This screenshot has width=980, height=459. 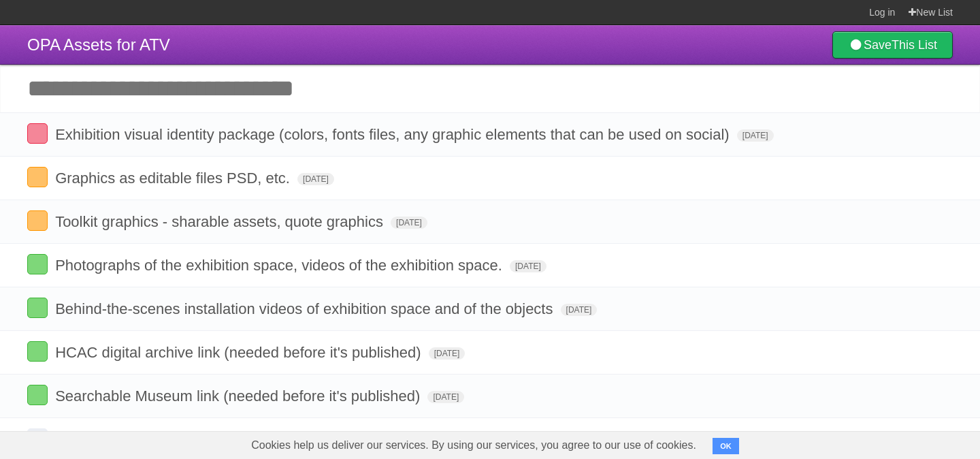 I want to click on span: Photographs of the exhibition space, videos of the exhibition space., so click(x=281, y=265).